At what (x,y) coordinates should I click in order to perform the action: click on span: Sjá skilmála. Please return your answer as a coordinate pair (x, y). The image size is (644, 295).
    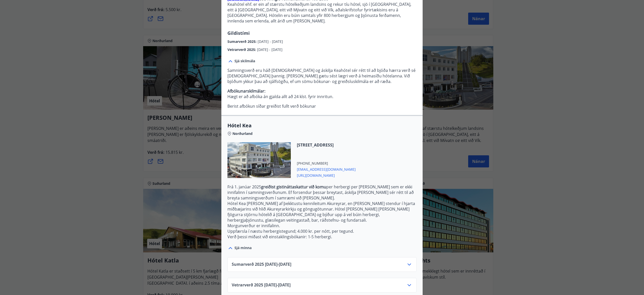
    Looking at the image, I should click on (245, 61).